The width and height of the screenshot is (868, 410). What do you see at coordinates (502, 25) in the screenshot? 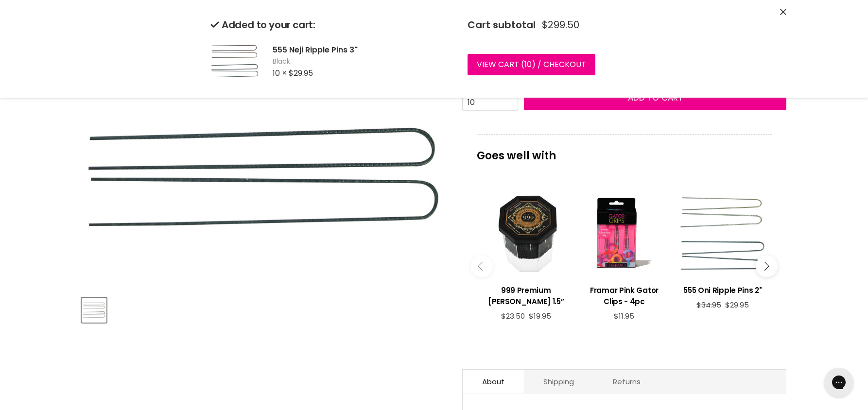
I see `span: Cart subtotal` at bounding box center [502, 25].